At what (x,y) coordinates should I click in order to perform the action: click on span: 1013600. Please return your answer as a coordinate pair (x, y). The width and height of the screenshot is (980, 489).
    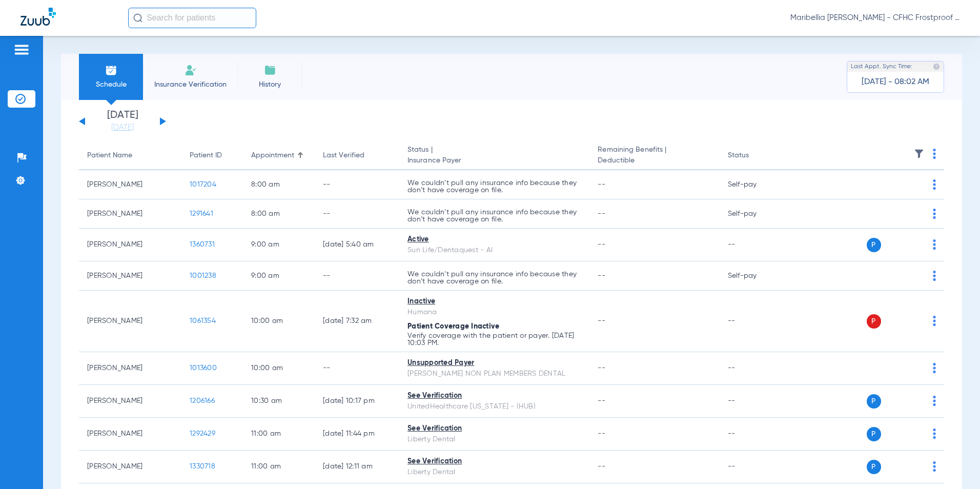
    Looking at the image, I should click on (203, 368).